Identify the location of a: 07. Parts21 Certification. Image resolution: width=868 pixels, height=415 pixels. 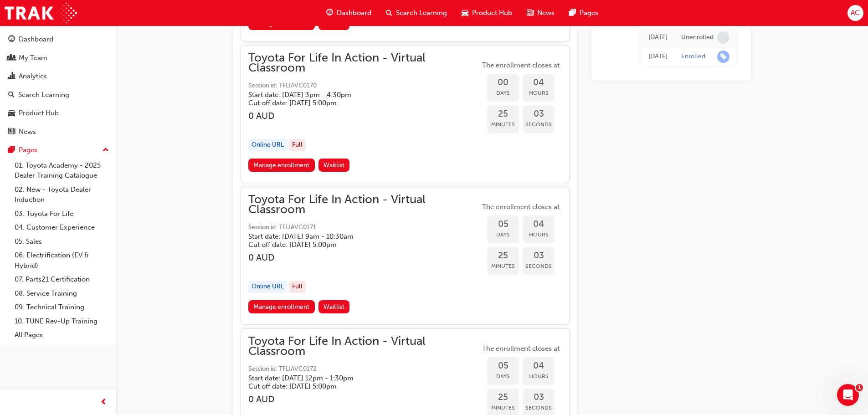
(61, 279).